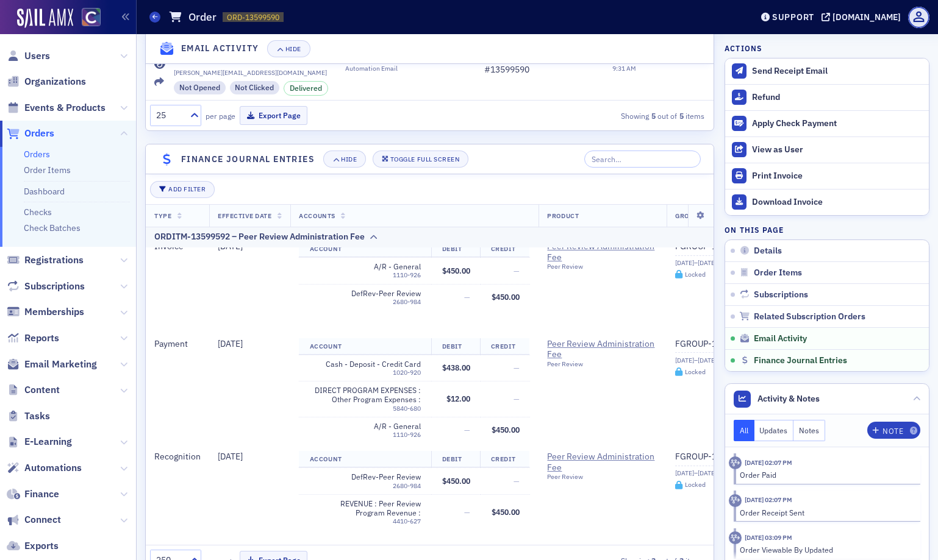 The width and height of the screenshot is (938, 560). Describe the element at coordinates (28, 56) in the screenshot. I see `a: Users` at that location.